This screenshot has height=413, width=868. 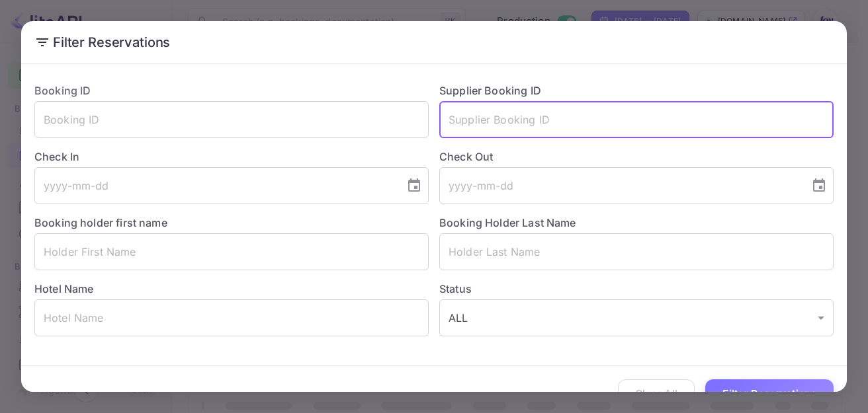 What do you see at coordinates (101, 223) in the screenshot?
I see `label: Booking holder first name` at bounding box center [101, 223].